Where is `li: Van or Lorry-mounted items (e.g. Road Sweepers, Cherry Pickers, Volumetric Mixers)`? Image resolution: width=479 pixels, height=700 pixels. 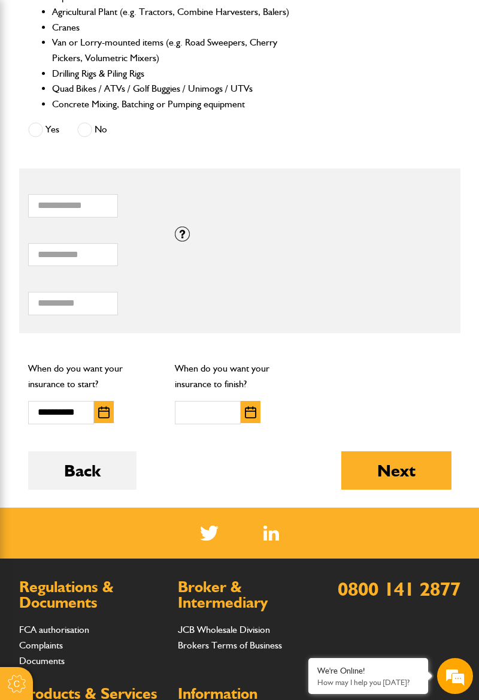
li: Van or Lorry-mounted items (e.g. Road Sweepers, Cherry Pickers, Volumetric Mixers) is located at coordinates (178, 50).